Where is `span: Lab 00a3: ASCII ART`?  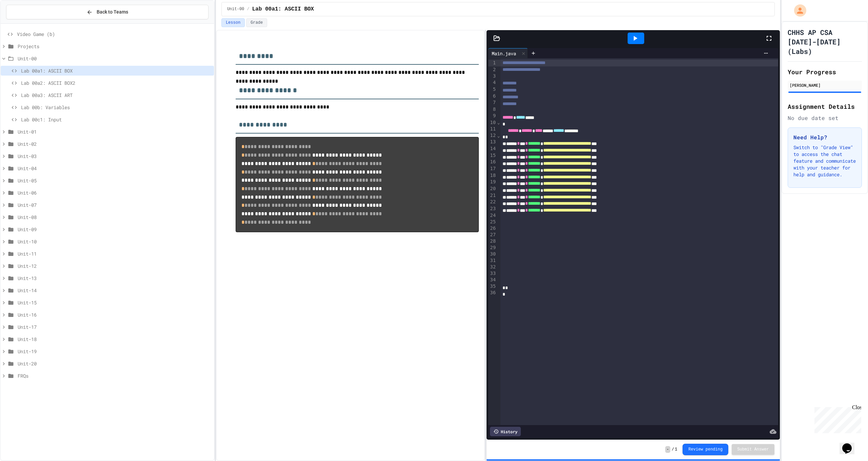
span: Lab 00a3: ASCII ART is located at coordinates (116, 95).